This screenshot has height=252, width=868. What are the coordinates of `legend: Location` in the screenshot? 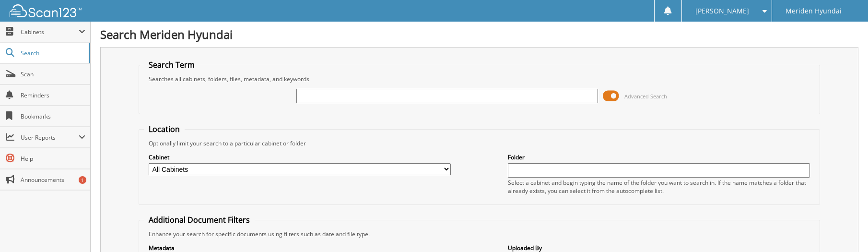 It's located at (164, 129).